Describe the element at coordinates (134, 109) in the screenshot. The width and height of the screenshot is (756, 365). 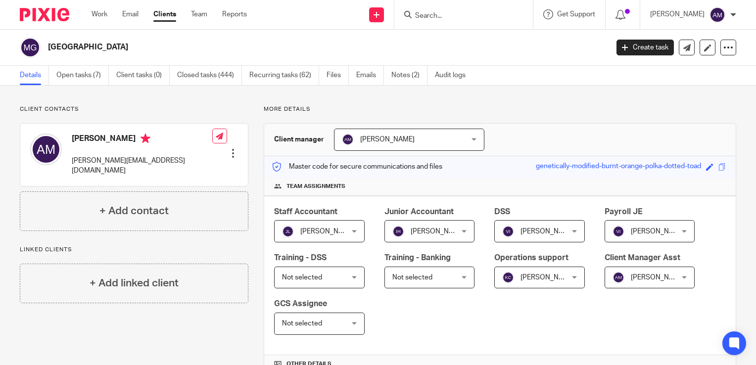
I see `p: Client contacts` at that location.